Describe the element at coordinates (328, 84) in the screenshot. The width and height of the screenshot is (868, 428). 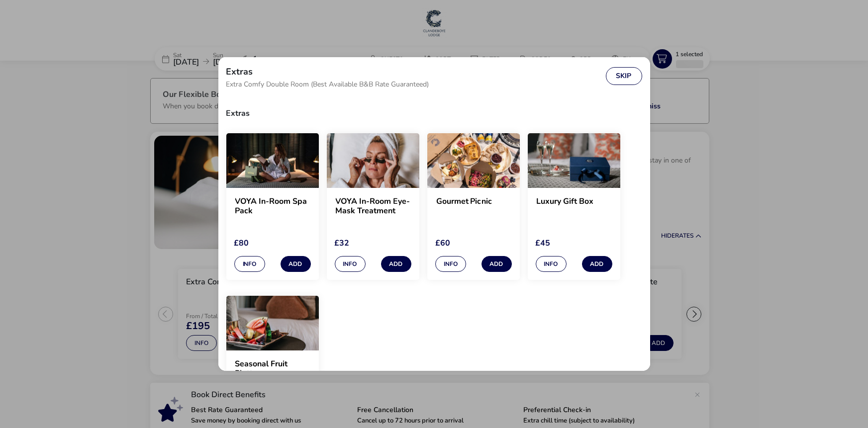
I see `span: Extra Comfy Double Room (Best Available B&B Rate Guaranteed)` at that location.